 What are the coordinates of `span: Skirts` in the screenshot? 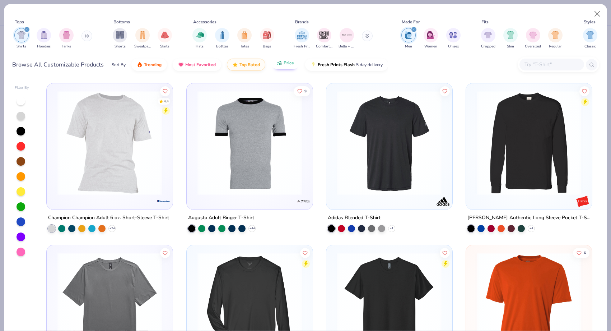 It's located at (165, 46).